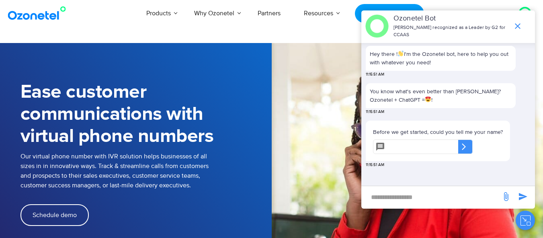 The height and width of the screenshot is (238, 543). I want to click on div: new-msg-input, so click(431, 197).